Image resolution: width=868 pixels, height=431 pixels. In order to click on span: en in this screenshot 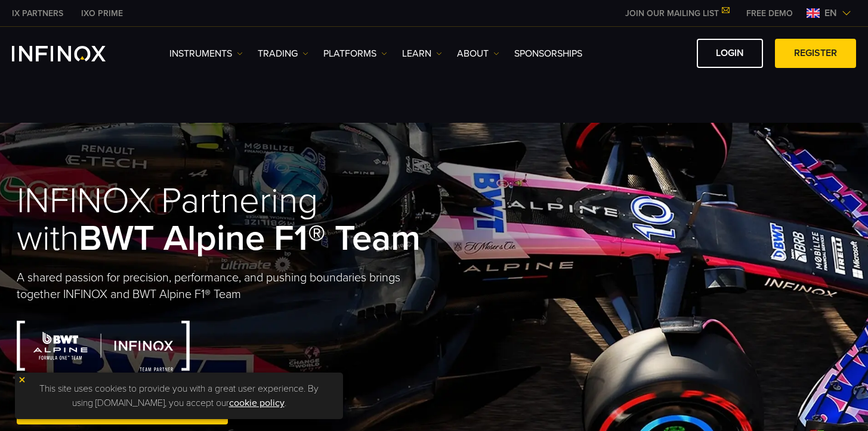, I will do `click(830, 13)`.